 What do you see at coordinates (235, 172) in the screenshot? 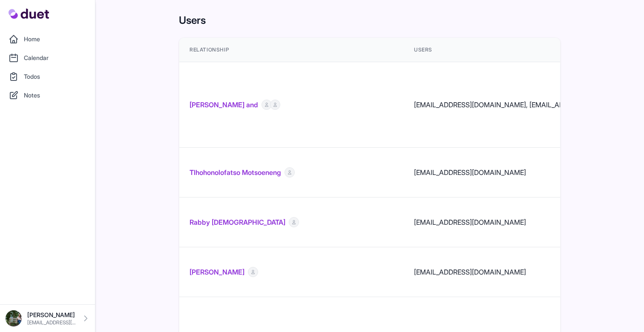
I see `a: Tlhohonolofatso Motsoeneng` at bounding box center [235, 172].